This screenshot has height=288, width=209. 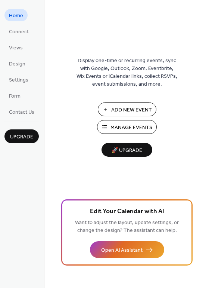 I want to click on span: Connect, so click(x=19, y=32).